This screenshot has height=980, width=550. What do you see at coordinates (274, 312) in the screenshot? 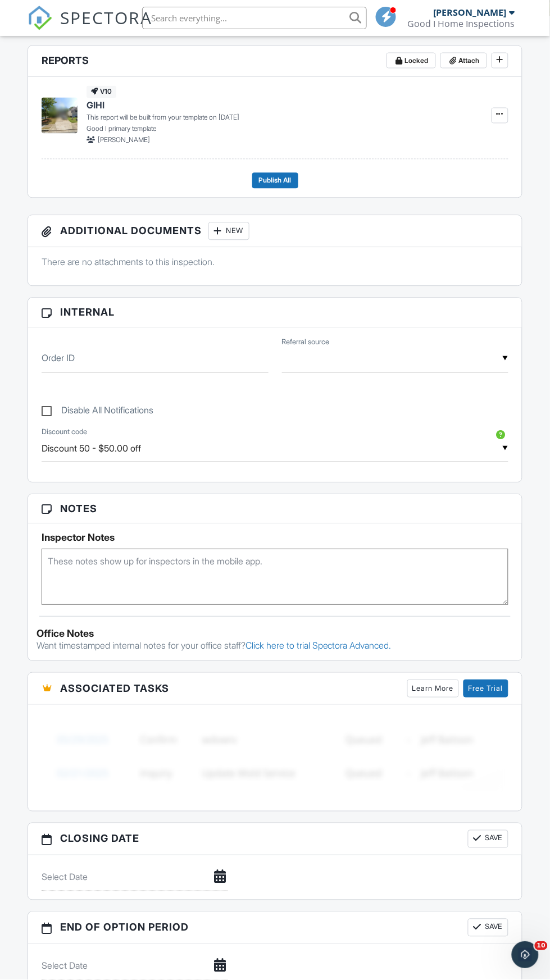
I see `h3: Internal` at bounding box center [274, 312].